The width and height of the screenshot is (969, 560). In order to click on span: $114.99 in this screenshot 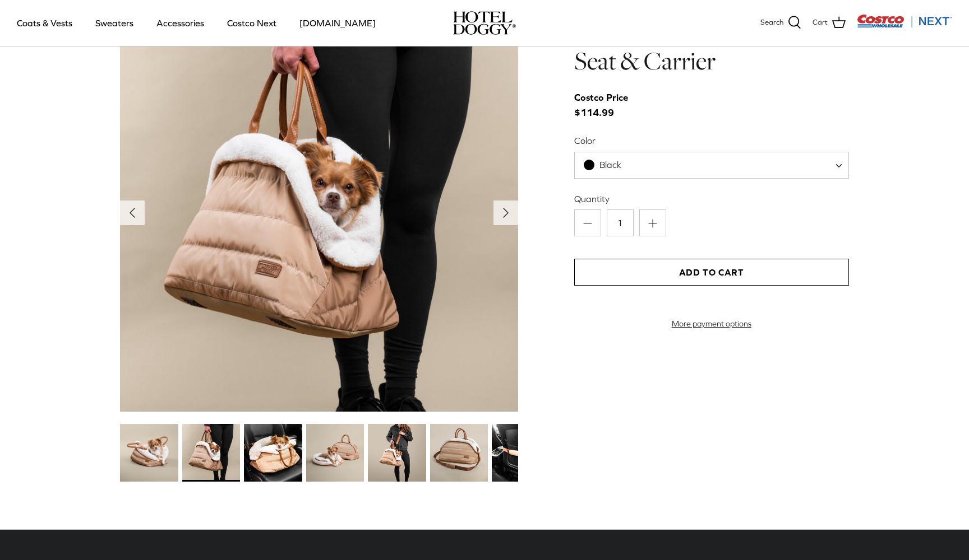, I will do `click(607, 105)`.